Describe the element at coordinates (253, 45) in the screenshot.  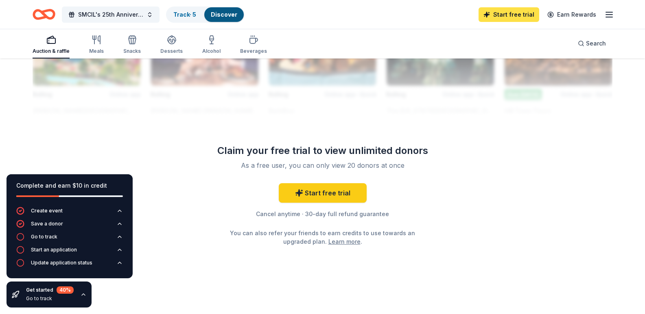
I see `button: Beverages` at that location.